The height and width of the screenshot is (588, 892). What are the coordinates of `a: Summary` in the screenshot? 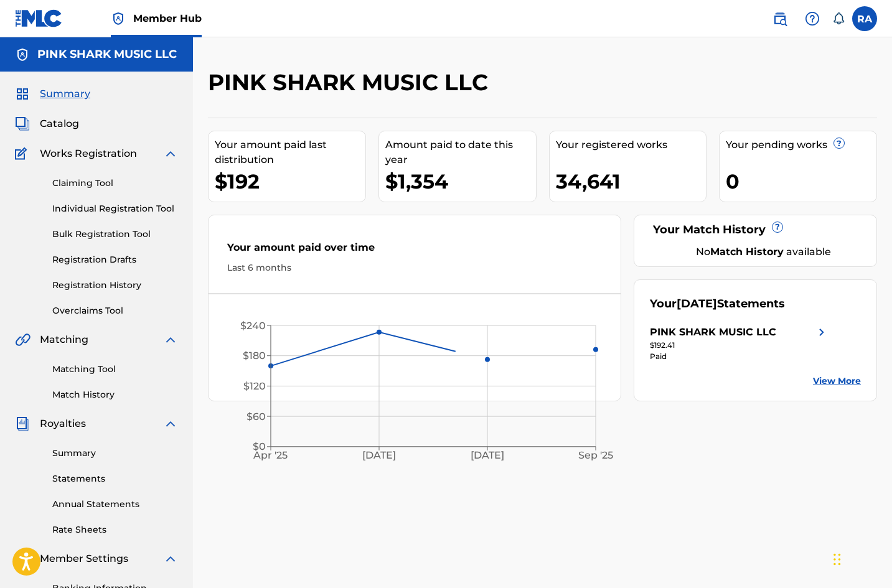 It's located at (115, 453).